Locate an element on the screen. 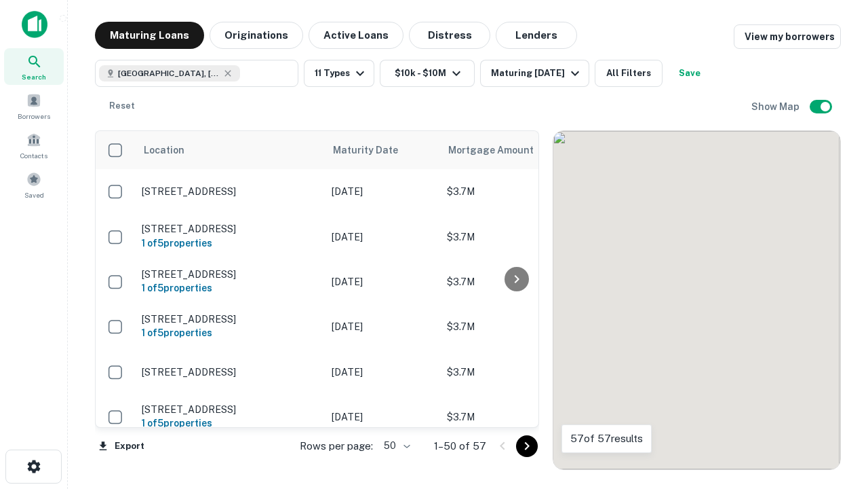  span: Borrowers is located at coordinates (34, 116).